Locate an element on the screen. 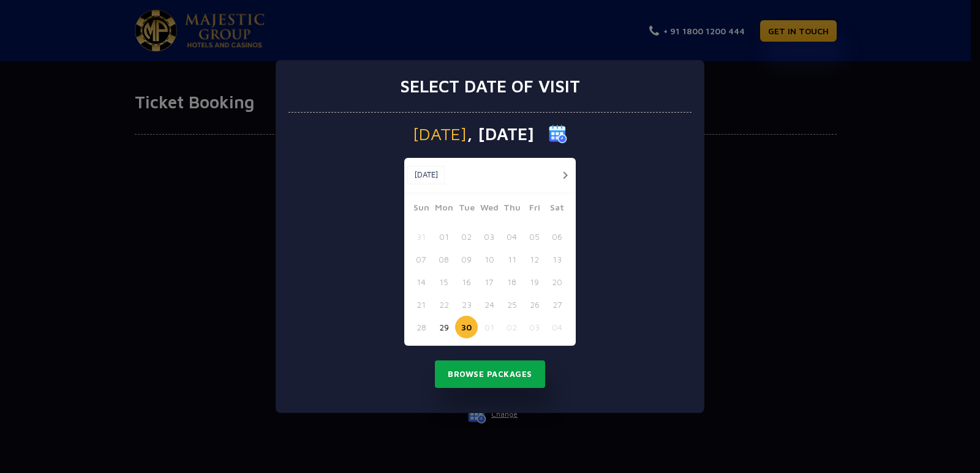 This screenshot has width=980, height=473. button: 13 is located at coordinates (556, 259).